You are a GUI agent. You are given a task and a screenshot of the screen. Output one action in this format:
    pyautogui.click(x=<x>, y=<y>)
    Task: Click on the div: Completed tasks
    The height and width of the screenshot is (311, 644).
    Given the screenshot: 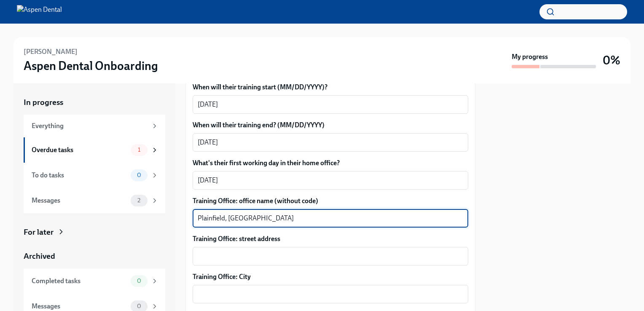 What is the action you would take?
    pyautogui.click(x=79, y=281)
    